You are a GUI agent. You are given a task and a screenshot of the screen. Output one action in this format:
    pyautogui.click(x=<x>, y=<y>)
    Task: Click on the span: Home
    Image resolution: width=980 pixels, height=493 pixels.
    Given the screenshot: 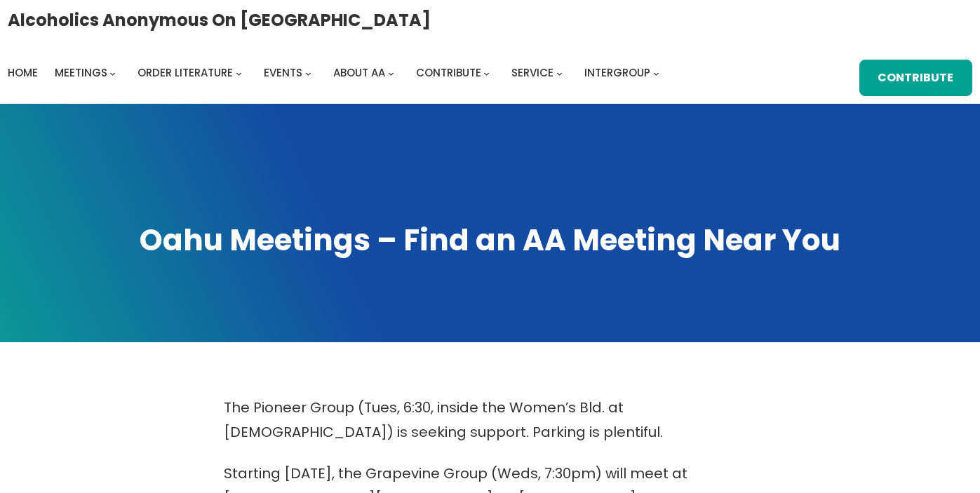 What is the action you would take?
    pyautogui.click(x=22, y=72)
    